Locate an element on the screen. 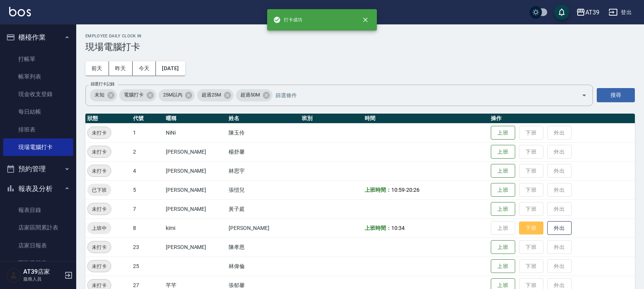 This screenshot has height=289, width=644. span: 未知 is located at coordinates (100, 95).